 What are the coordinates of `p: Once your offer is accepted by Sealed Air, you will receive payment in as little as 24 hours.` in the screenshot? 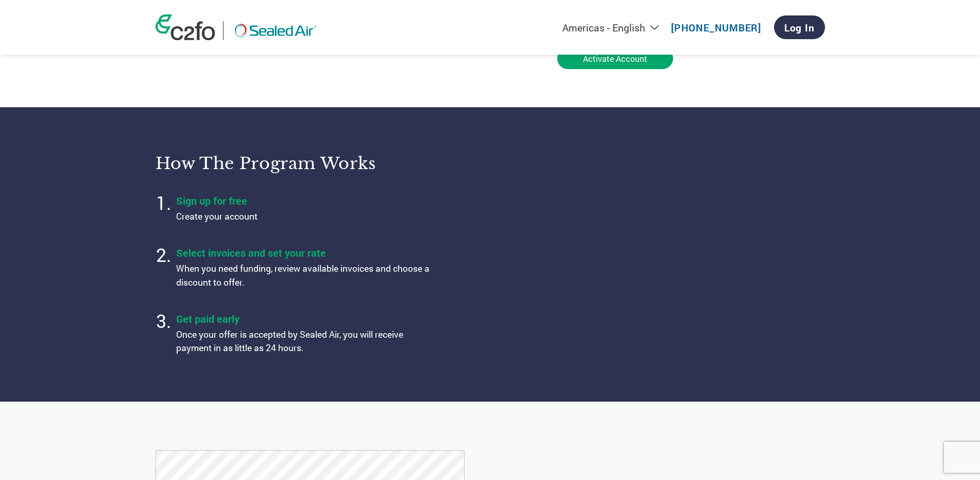 It's located at (305, 342).